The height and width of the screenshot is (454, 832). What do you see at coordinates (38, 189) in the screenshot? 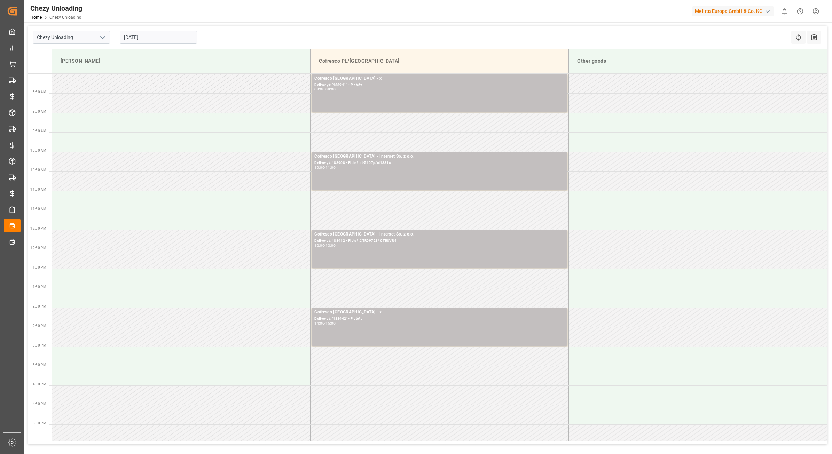
I see `span: 11:00 AM` at bounding box center [38, 189].